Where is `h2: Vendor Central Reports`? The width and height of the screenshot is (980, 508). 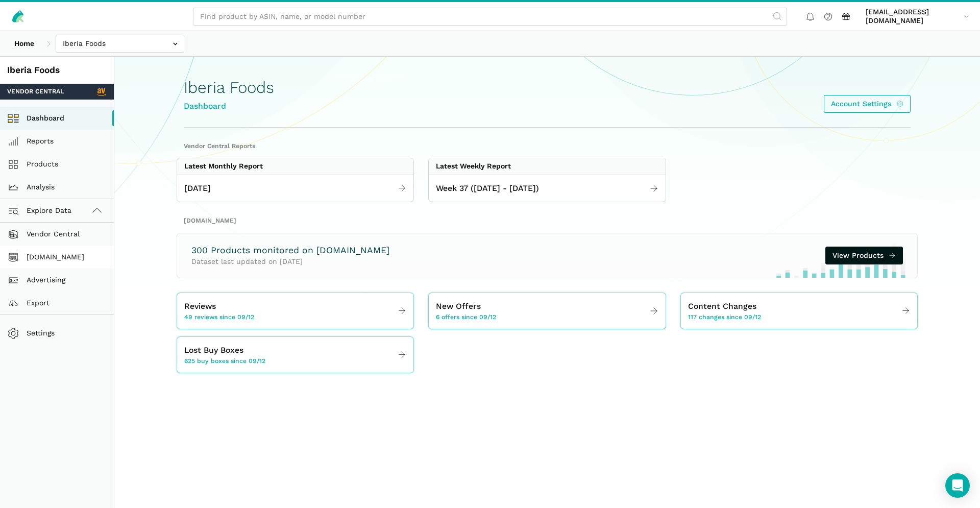 h2: Vendor Central Reports is located at coordinates (547, 147).